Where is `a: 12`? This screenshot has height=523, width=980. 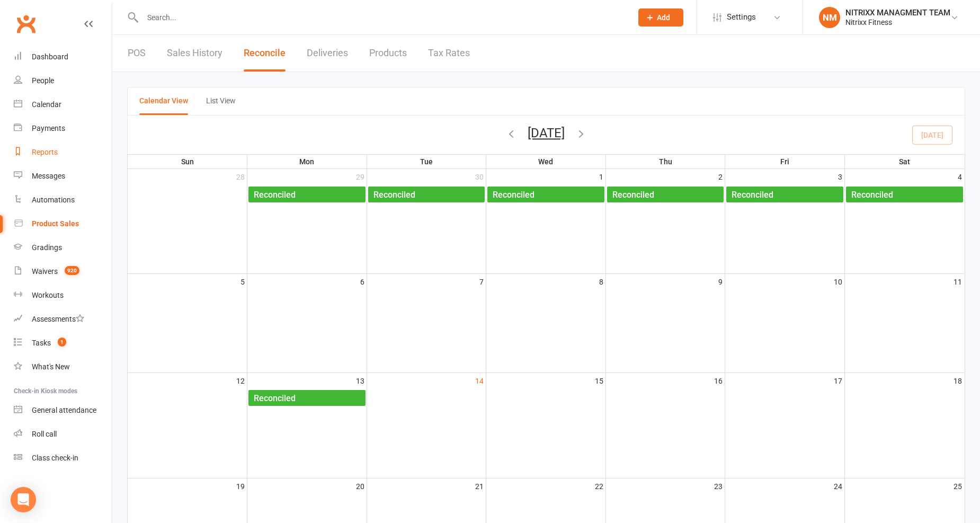 a: 12 is located at coordinates (241, 381).